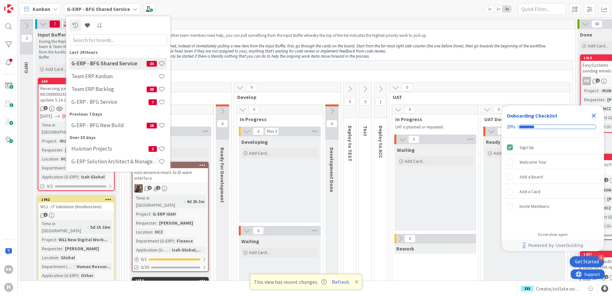 Image resolution: width=612 pixels, height=296 pixels. I want to click on div: Finance, so click(185, 241).